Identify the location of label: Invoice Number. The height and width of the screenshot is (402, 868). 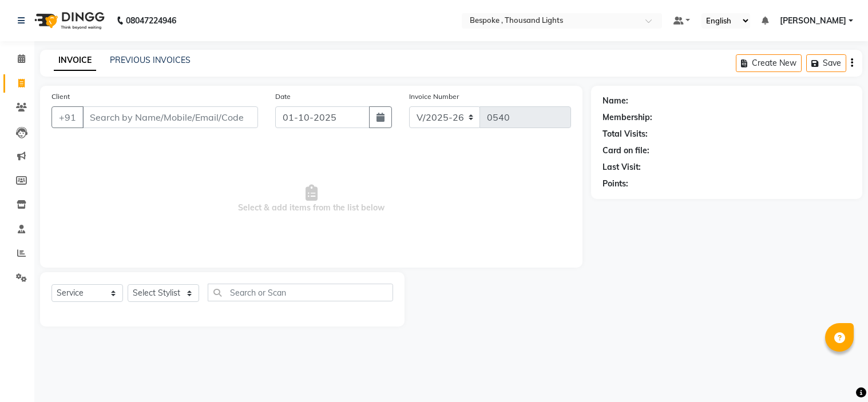
(434, 97).